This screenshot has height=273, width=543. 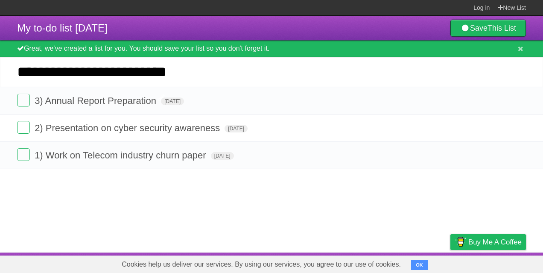 I want to click on a: SaveThis List, so click(x=488, y=28).